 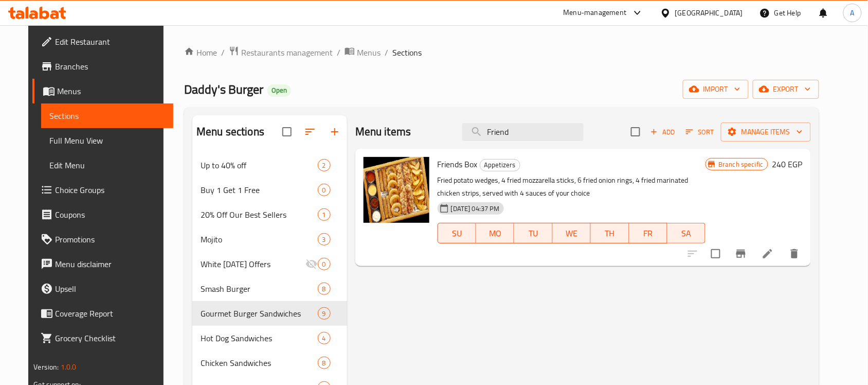 What do you see at coordinates (259, 338) in the screenshot?
I see `span: Hot Dog Sandwiches` at bounding box center [259, 338].